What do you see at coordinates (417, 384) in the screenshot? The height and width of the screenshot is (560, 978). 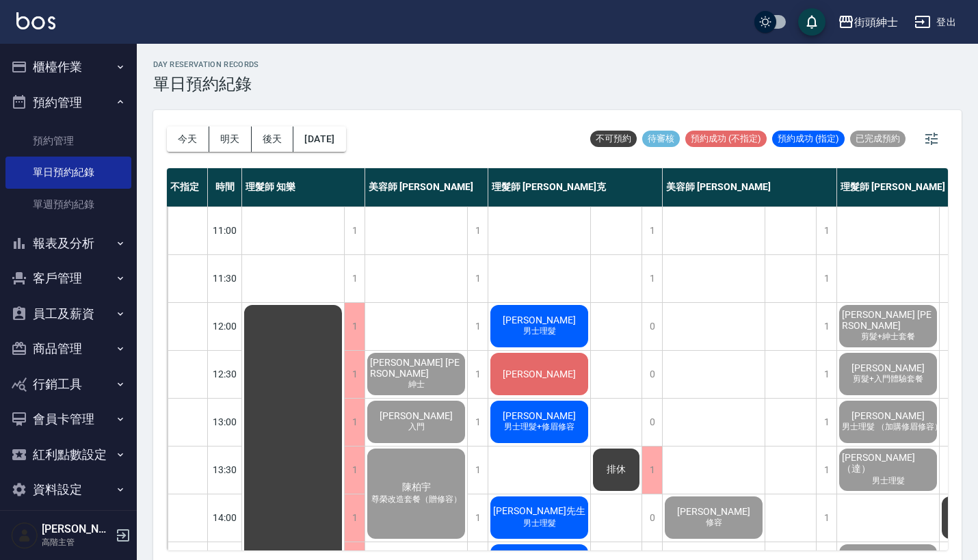 I see `span: 紳士` at bounding box center [417, 384].